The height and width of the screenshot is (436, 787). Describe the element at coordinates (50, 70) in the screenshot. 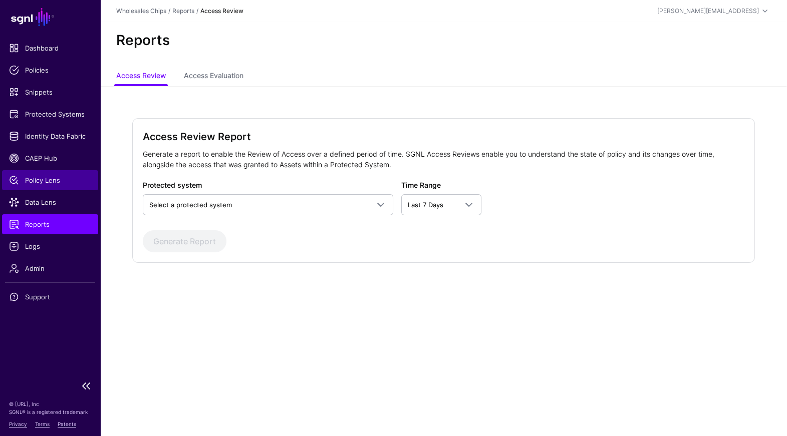

I see `a: Policies` at that location.